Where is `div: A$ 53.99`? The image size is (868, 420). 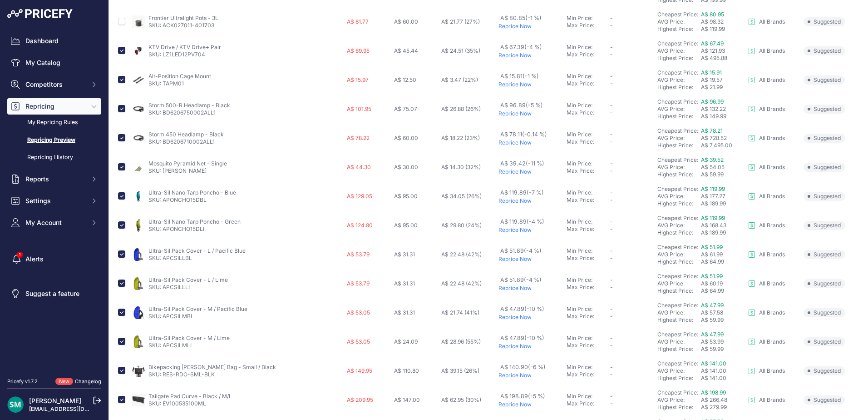 div: A$ 53.99 is located at coordinates (723, 342).